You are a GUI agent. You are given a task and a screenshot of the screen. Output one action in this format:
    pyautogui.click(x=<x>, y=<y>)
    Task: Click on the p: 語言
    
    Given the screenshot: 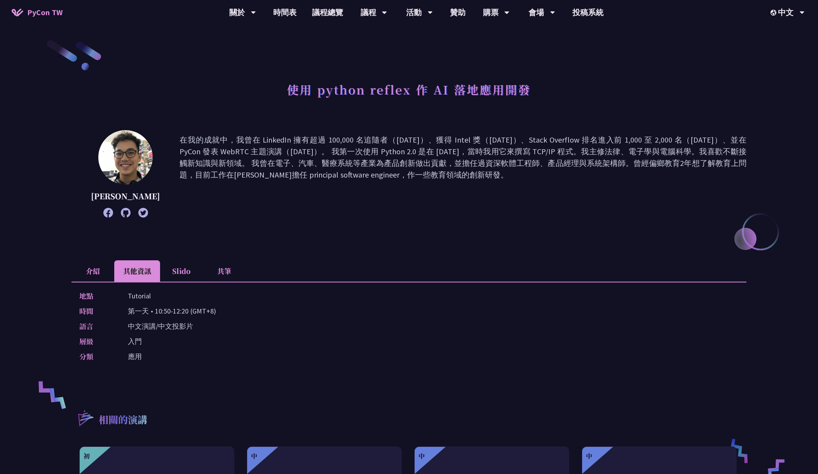 What is the action you would take?
    pyautogui.click(x=96, y=326)
    